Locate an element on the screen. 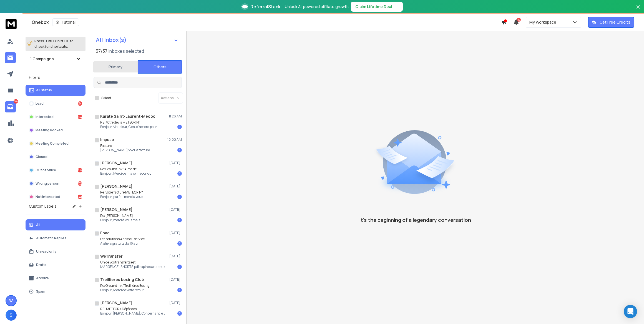 The width and height of the screenshot is (644, 324). p: 11:28 AM is located at coordinates (175, 116).